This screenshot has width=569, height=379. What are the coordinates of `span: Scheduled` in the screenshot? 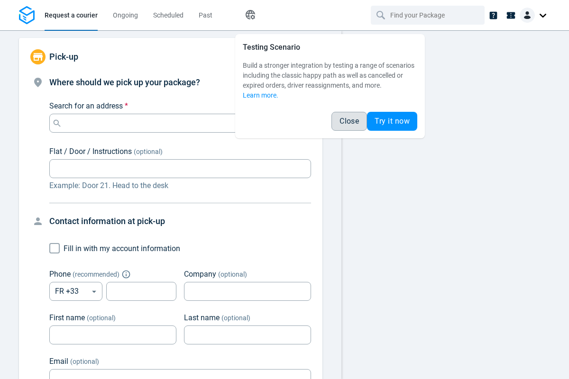 It's located at (168, 15).